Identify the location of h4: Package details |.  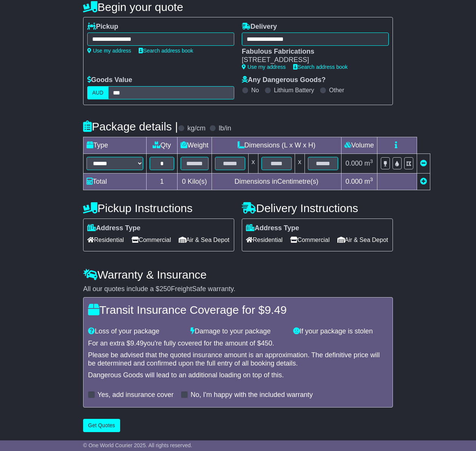
(131, 126).